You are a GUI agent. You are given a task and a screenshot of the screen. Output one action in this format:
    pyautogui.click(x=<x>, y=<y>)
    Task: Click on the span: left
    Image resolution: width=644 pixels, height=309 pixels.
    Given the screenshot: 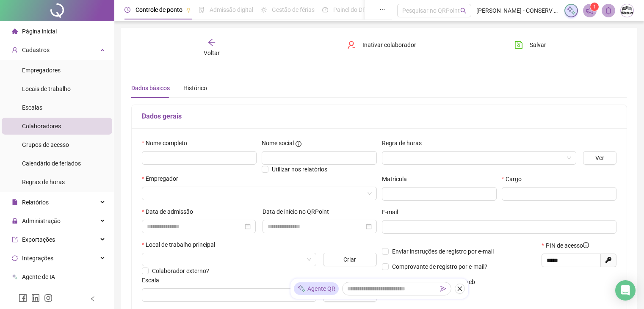 What is the action you would take?
    pyautogui.click(x=93, y=298)
    